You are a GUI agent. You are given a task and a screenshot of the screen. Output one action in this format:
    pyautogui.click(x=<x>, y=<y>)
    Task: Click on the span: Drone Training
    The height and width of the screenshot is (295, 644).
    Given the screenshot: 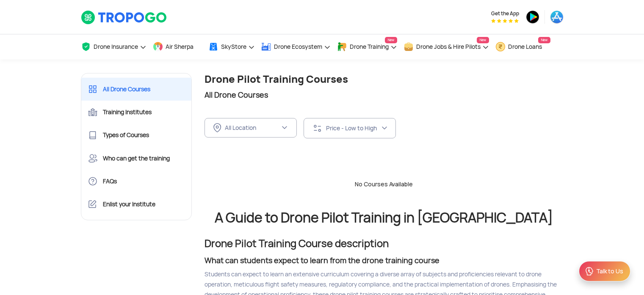 What is the action you would take?
    pyautogui.click(x=370, y=47)
    